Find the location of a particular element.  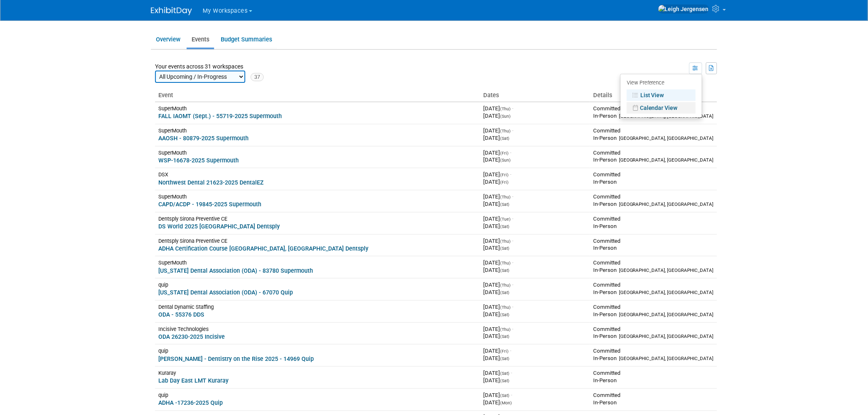

a: Events is located at coordinates (200, 39).